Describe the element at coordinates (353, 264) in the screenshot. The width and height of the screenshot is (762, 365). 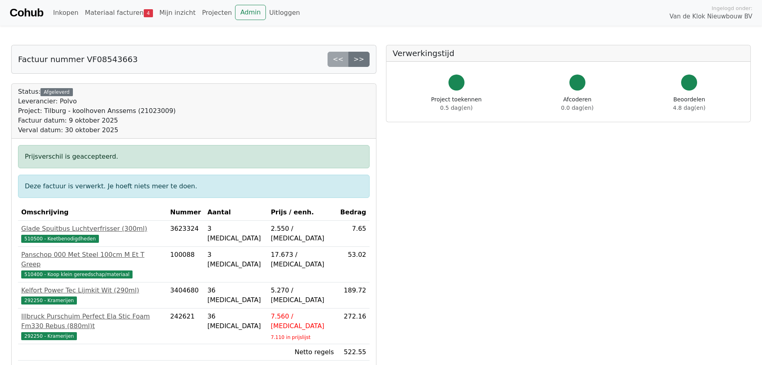
I see `td: 53.02` at that location.